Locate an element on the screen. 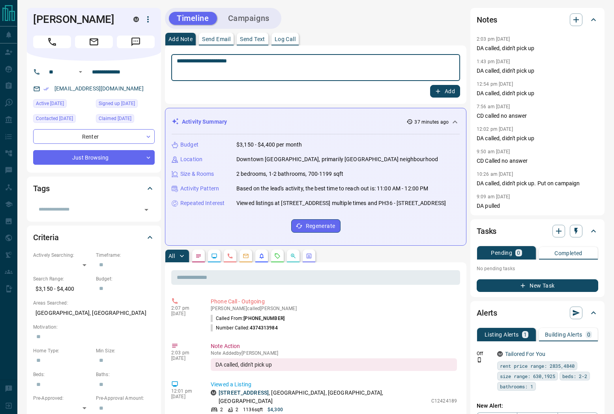 Image resolution: width=614 pixels, height=414 pixels. svg: Calls is located at coordinates (230, 256).